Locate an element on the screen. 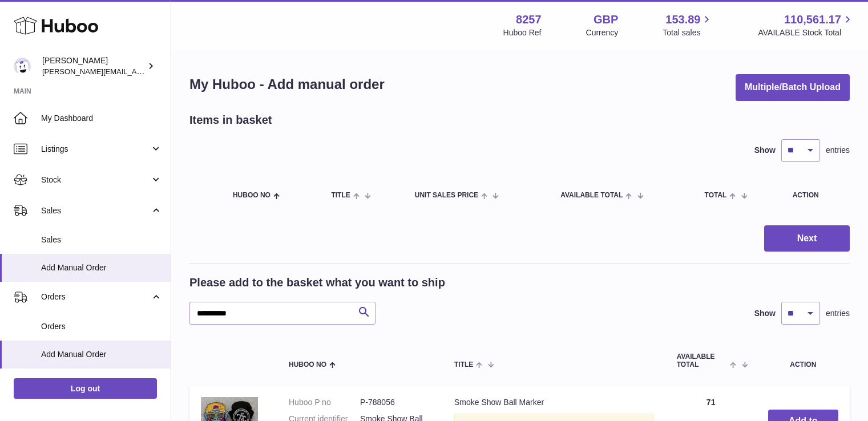  h2: Items in basket is located at coordinates (231, 119).